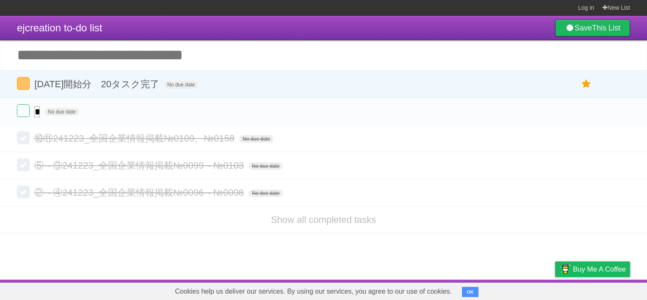 The image size is (647, 300). Describe the element at coordinates (140, 192) in the screenshot. I see `span: ②～④241223_全国企業情報掲載№0096～№0098` at that location.